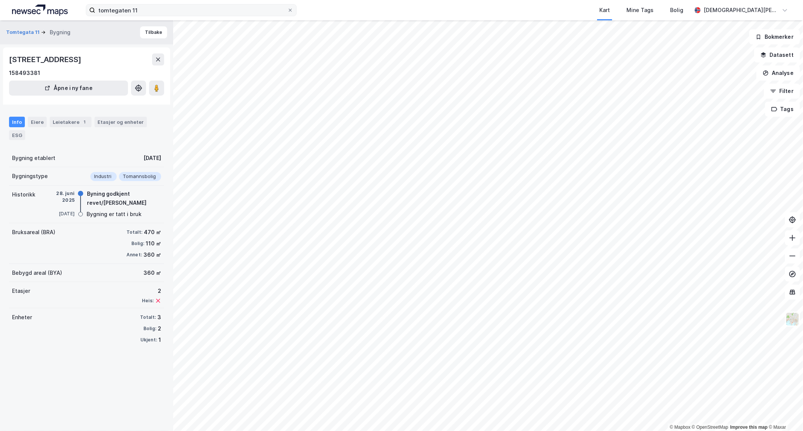 The height and width of the screenshot is (431, 803). What do you see at coordinates (154, 32) in the screenshot?
I see `button: Tilbake` at bounding box center [154, 32].